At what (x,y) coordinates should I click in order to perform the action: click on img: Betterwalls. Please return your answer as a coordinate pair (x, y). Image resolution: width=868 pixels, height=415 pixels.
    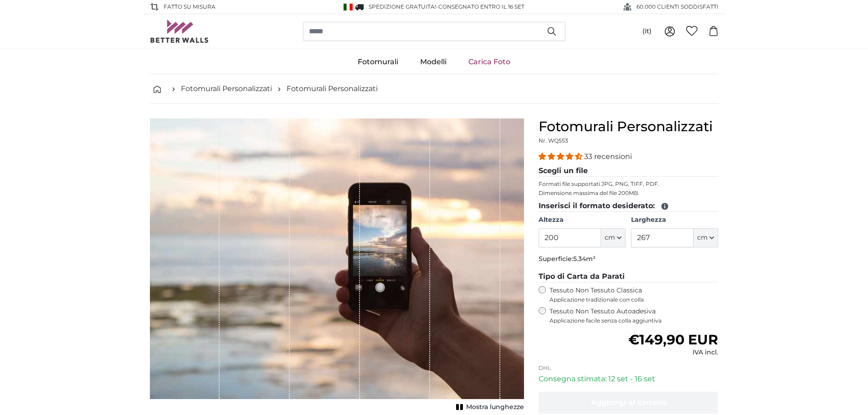
    Looking at the image, I should click on (180, 31).